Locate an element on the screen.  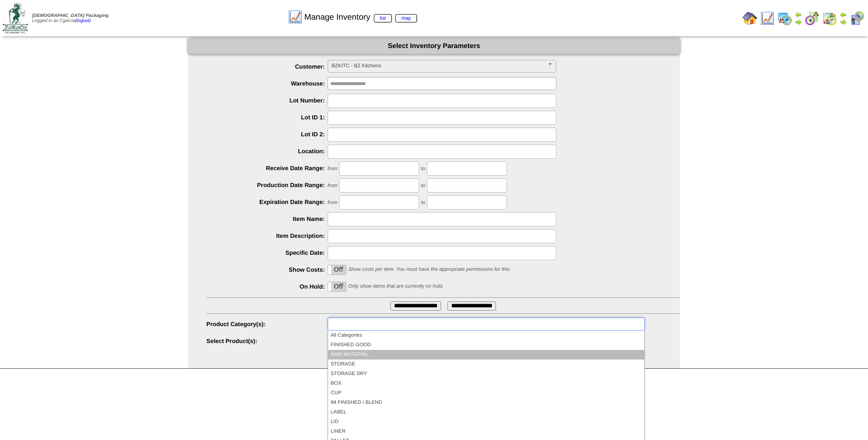
li: LID is located at coordinates (486, 422).